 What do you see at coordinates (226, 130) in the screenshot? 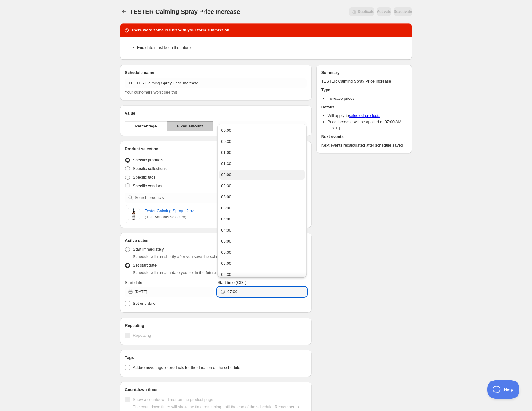
I see `div: 00:00` at bounding box center [226, 130].